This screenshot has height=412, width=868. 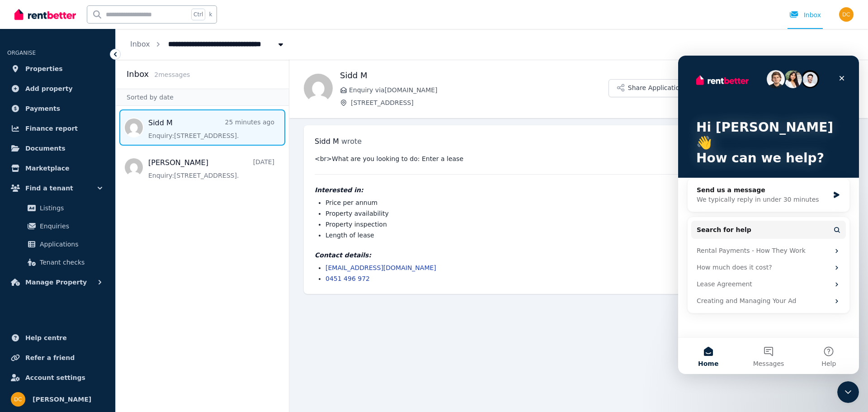 What do you see at coordinates (202, 147) in the screenshot?
I see `nav: Message list` at bounding box center [202, 147].